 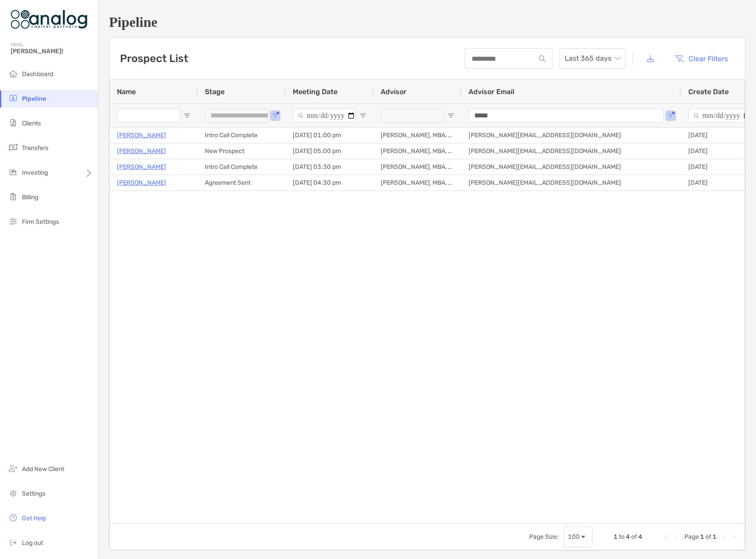 What do you see at coordinates (34, 518) in the screenshot?
I see `span: Get Help` at bounding box center [34, 518].